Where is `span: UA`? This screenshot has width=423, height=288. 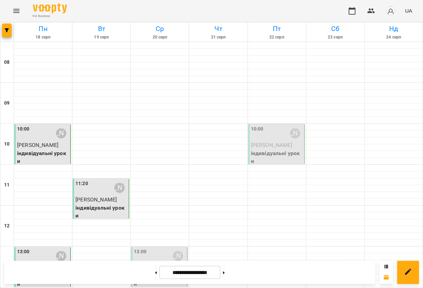
span: UA is located at coordinates (408, 11).